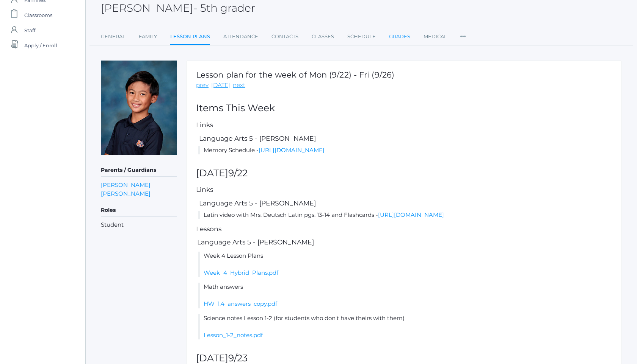 This screenshot has width=637, height=364. Describe the element at coordinates (139, 210) in the screenshot. I see `h5: Roles` at that location.